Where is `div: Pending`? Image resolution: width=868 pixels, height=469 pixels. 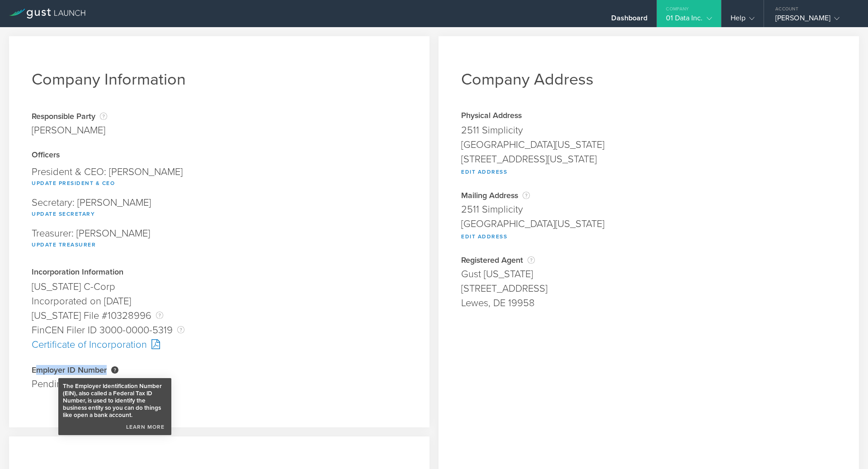
div: Pending is located at coordinates (220, 384).